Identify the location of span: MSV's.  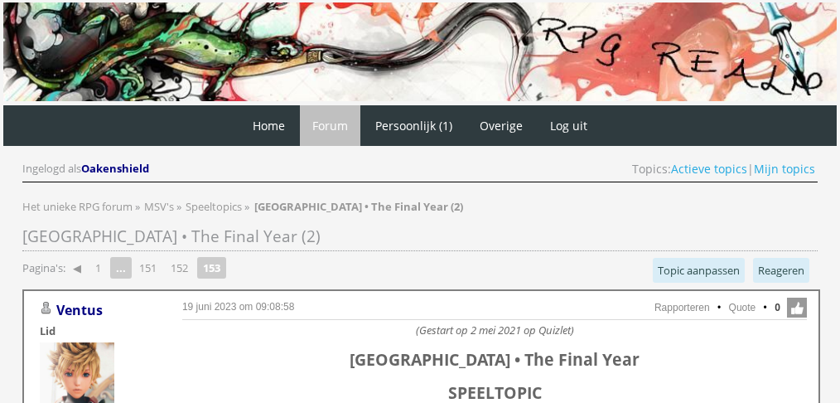
(159, 206).